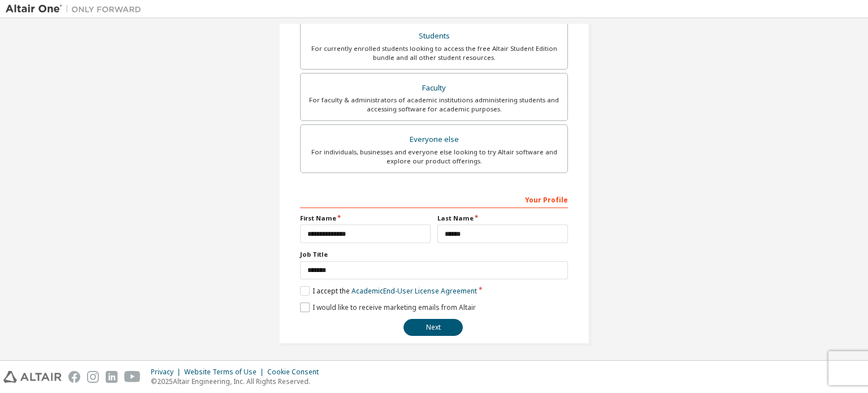  Describe the element at coordinates (503, 219) in the screenshot. I see `label: Last Name` at that location.